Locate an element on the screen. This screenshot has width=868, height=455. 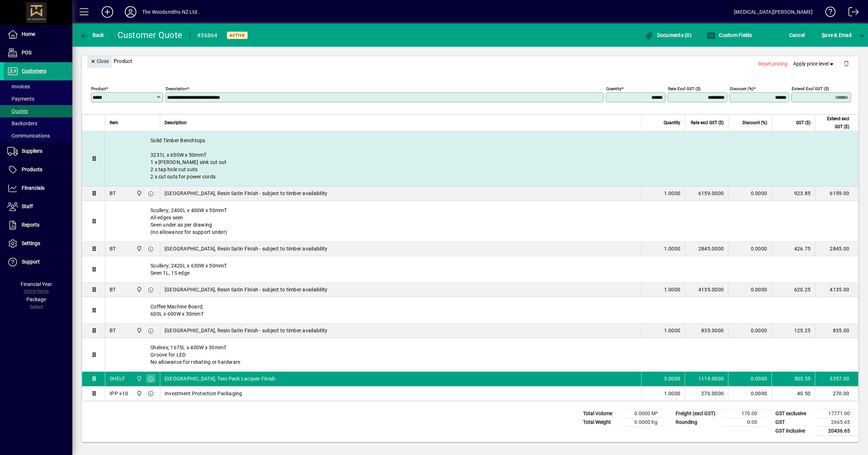
app-page-header-button: Close is located at coordinates (99, 61).